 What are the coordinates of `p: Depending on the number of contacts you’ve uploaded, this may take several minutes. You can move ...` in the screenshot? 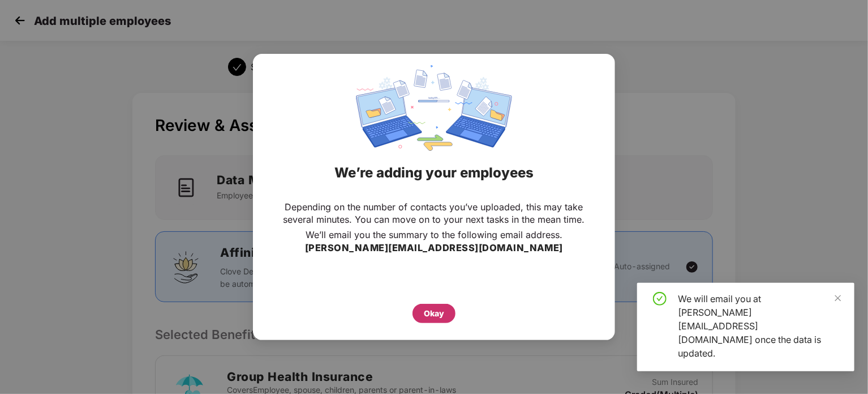 It's located at (434, 213).